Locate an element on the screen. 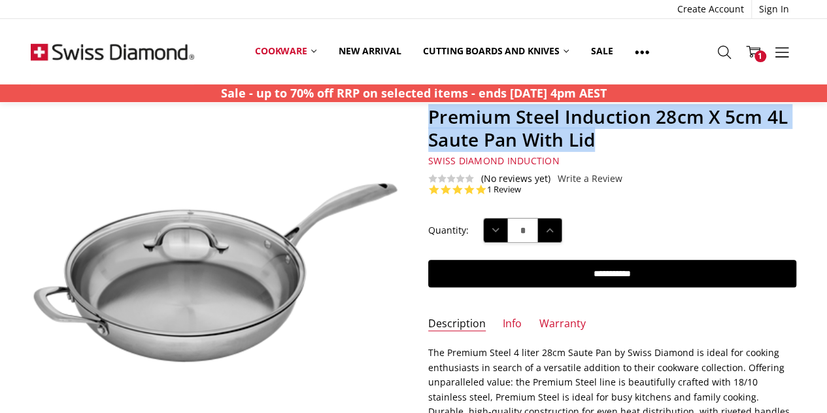 The height and width of the screenshot is (413, 827). img: Free Shipping On Every Order is located at coordinates (112, 52).